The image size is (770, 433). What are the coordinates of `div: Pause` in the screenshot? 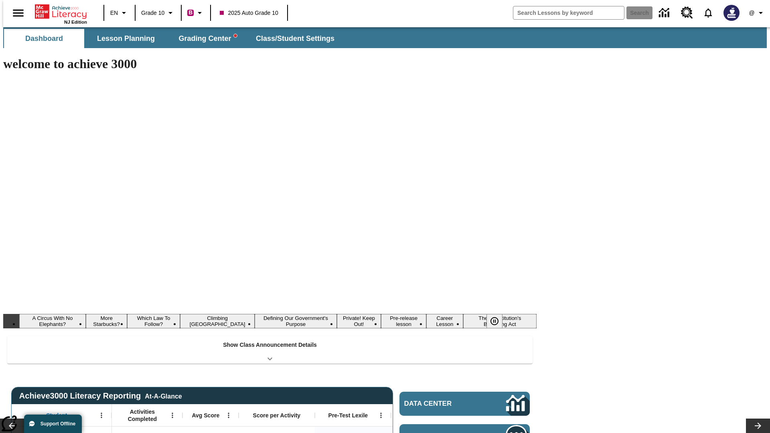 It's located at (498, 321).